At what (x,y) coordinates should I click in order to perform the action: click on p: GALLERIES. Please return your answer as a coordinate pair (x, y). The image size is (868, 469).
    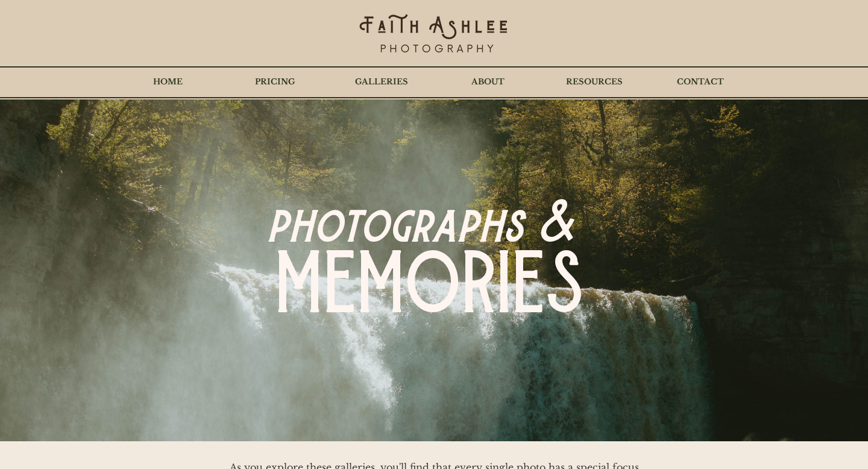
    Looking at the image, I should click on (381, 82).